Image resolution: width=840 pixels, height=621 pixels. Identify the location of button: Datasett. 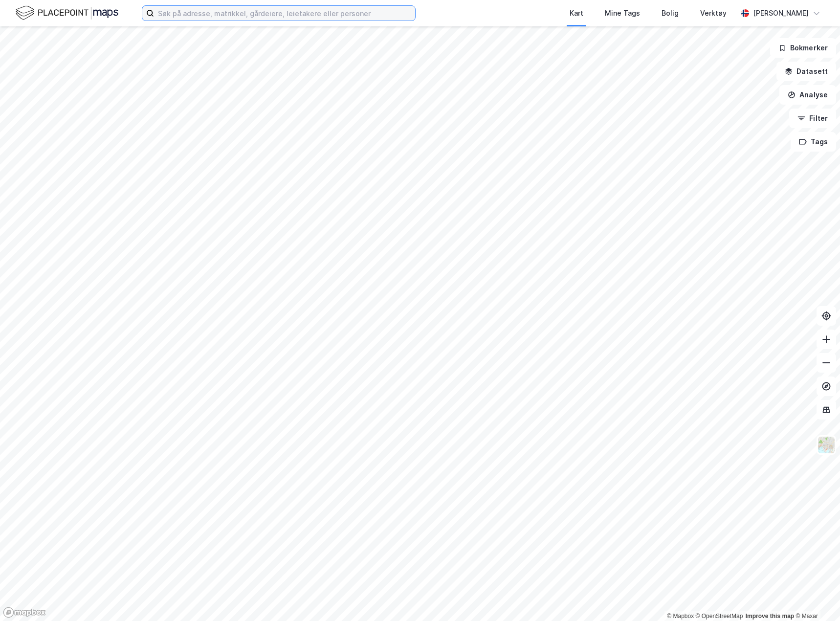
(806, 72).